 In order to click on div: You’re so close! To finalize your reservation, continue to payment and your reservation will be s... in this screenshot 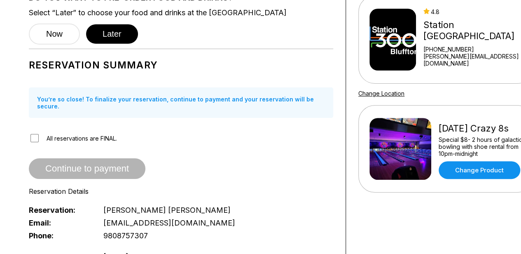, I will do `click(181, 103)`.